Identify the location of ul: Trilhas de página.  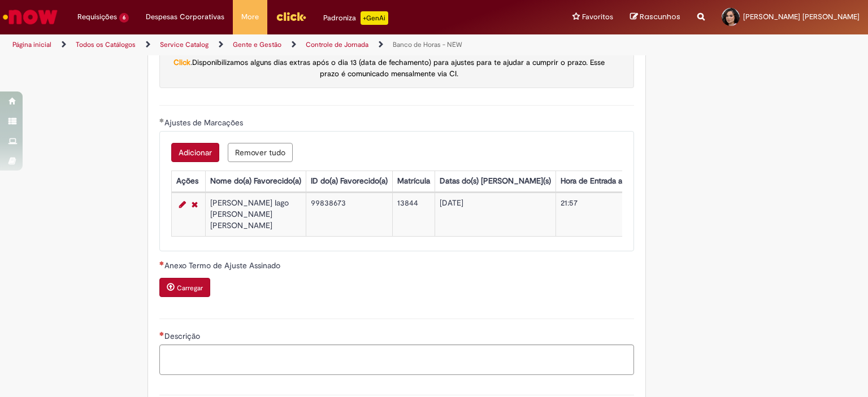
(289, 45).